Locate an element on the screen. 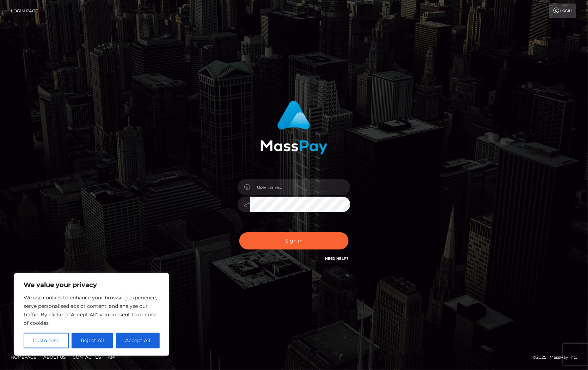 This screenshot has width=588, height=370. p: We value your privacy is located at coordinates (92, 285).